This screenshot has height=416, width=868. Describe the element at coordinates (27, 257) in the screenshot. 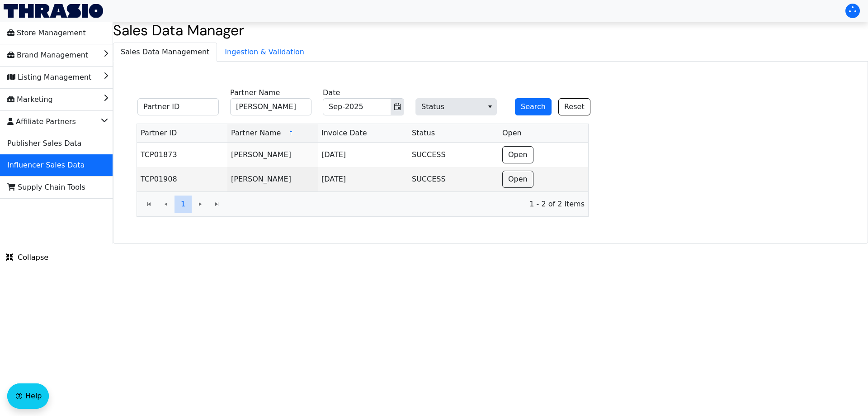

I see `span: Collapse` at that location.